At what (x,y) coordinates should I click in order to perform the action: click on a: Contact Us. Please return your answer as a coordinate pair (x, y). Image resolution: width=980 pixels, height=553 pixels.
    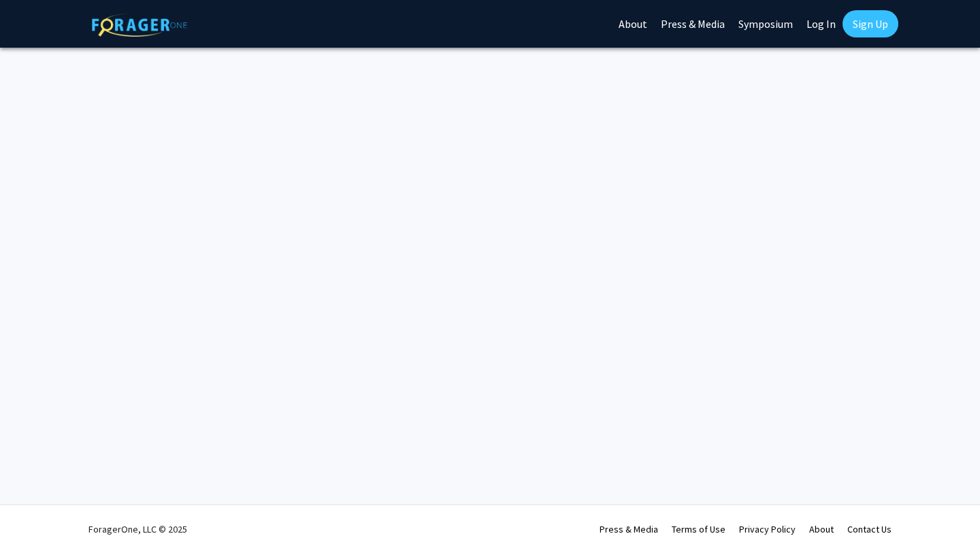
    Looking at the image, I should click on (869, 529).